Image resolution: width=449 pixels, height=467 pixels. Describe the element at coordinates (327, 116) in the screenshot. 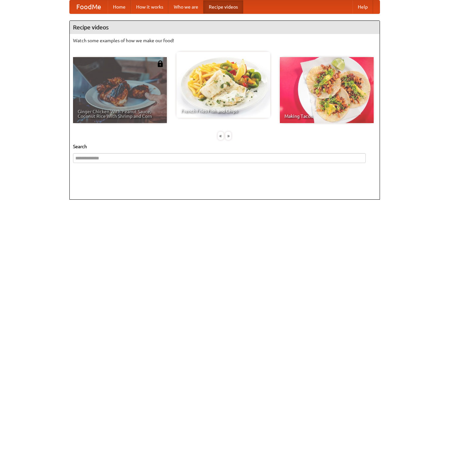

I see `span: Making Tacos` at that location.